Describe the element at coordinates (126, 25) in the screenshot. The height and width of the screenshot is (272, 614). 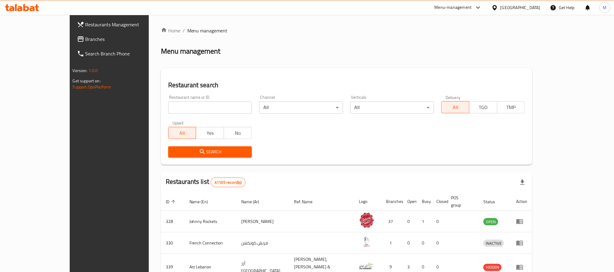
I see `span: Restaurants Management` at that location.